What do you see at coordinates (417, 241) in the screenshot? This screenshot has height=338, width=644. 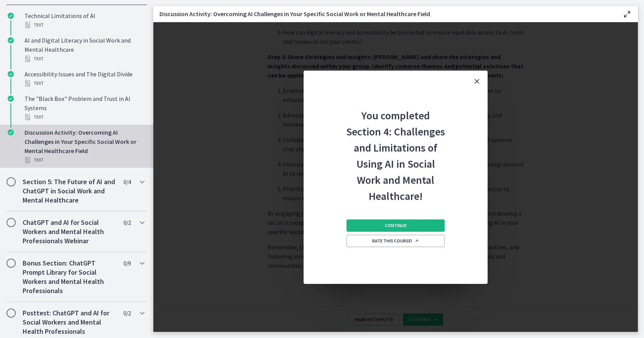 I see `i: Opens in a new window` at bounding box center [417, 241].